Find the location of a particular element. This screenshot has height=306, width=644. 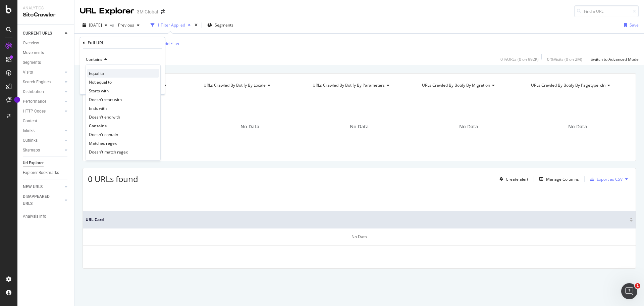

span: URLs Crawled By Botify By parameters is located at coordinates (349, 85).